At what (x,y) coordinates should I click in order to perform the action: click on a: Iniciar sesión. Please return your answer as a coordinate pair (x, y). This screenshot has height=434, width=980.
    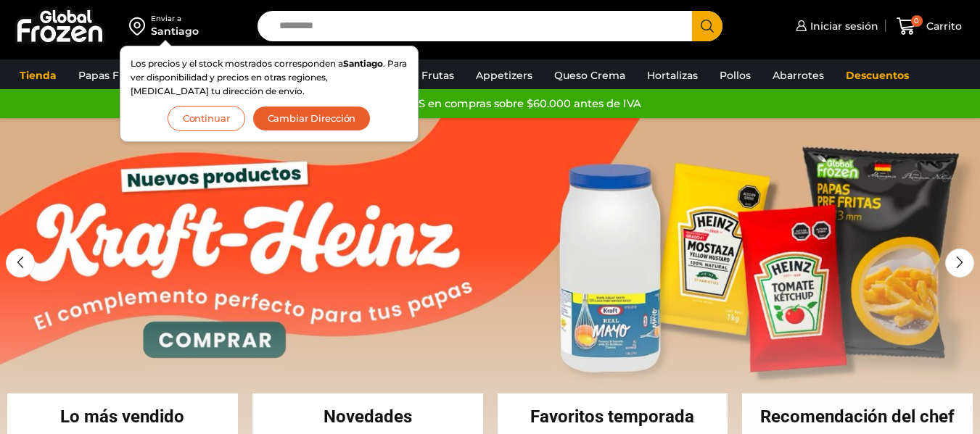
    Looking at the image, I should click on (835, 26).